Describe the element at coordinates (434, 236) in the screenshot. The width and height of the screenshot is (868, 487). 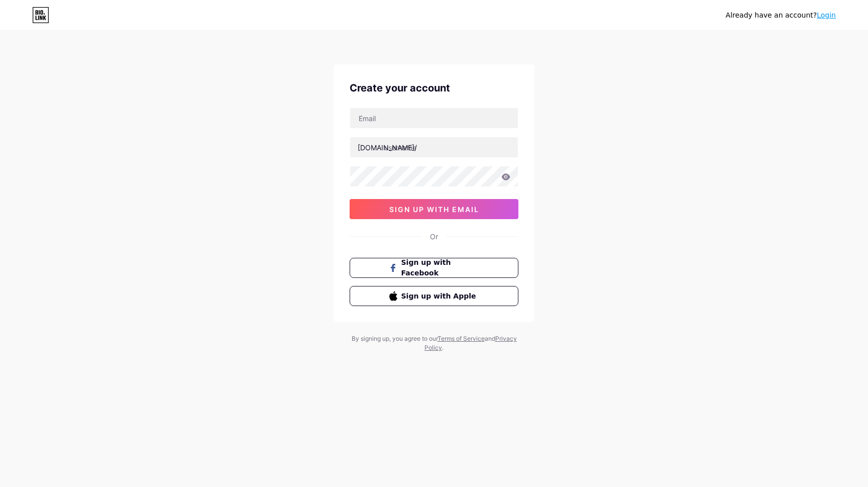
I see `div: Or` at that location.